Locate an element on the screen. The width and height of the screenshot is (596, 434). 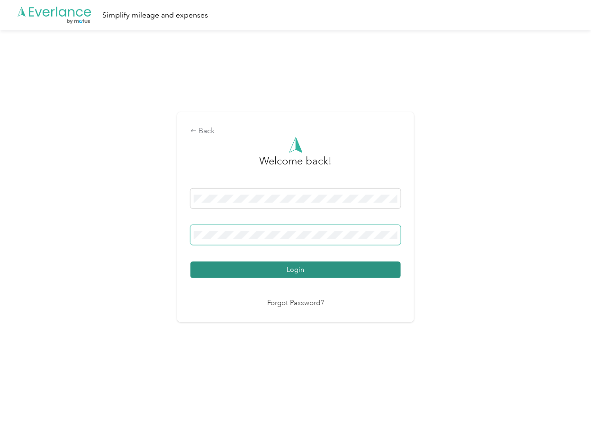
div: Back is located at coordinates (295, 131).